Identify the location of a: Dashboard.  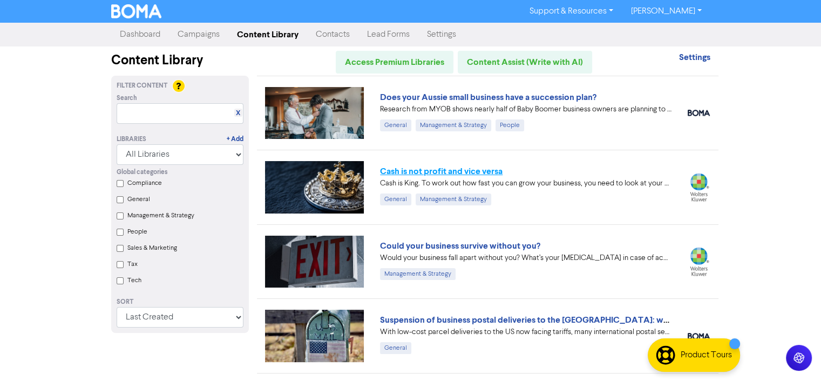
(140, 35).